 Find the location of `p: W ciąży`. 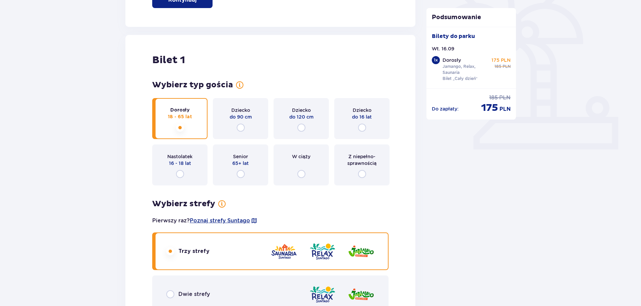

p: W ciąży is located at coordinates (301, 156).